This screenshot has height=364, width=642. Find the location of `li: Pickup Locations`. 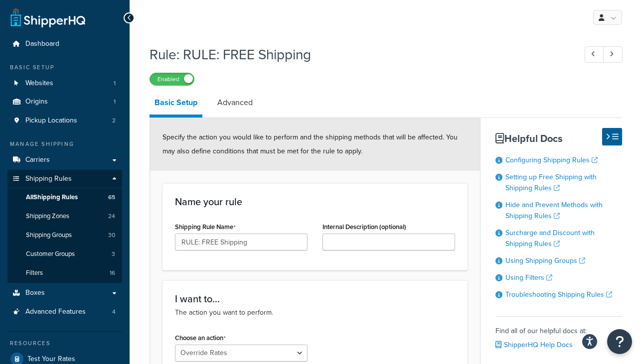

li: Pickup Locations is located at coordinates (65, 120).